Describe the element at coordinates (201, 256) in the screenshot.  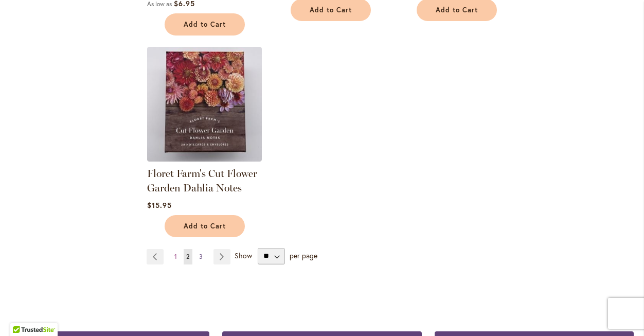
I see `a: 3` at that location.